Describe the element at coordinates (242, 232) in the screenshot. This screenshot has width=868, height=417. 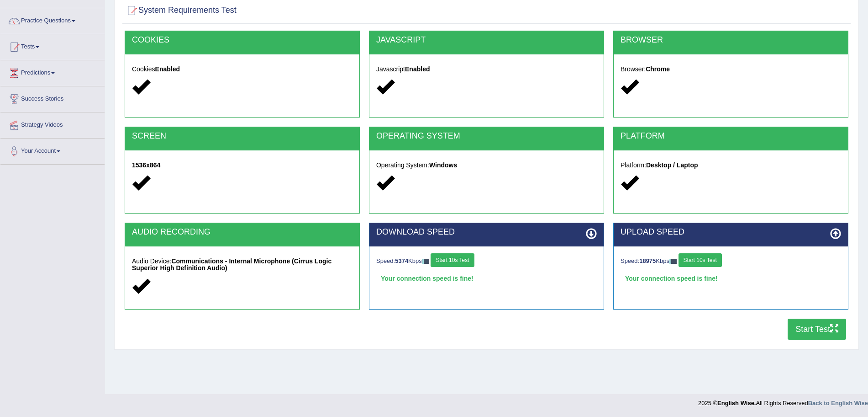
I see `h2: AUDIO RECORDING` at that location.